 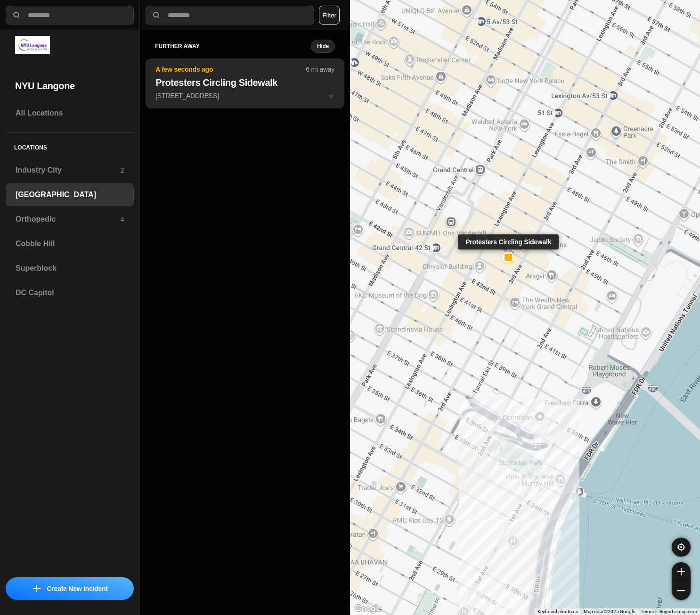 I want to click on img: zoom-in, so click(x=681, y=571).